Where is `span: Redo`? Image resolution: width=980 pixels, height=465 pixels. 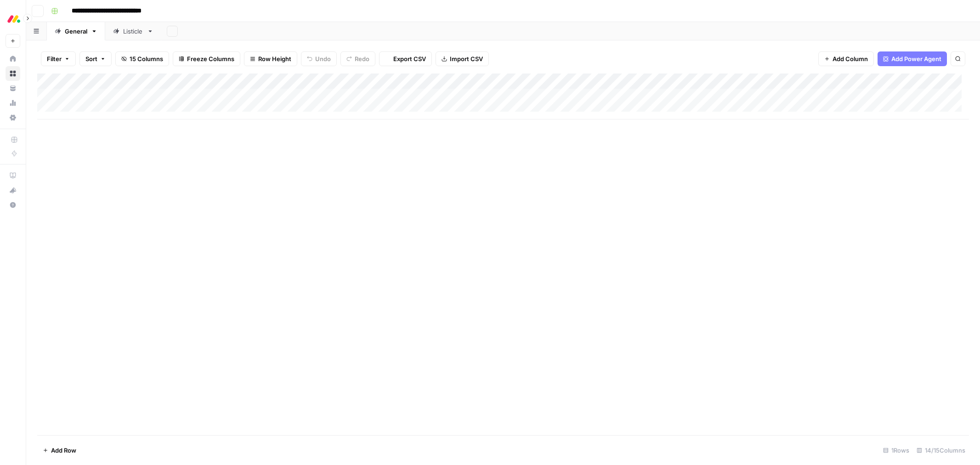
span: Redo is located at coordinates (362, 59).